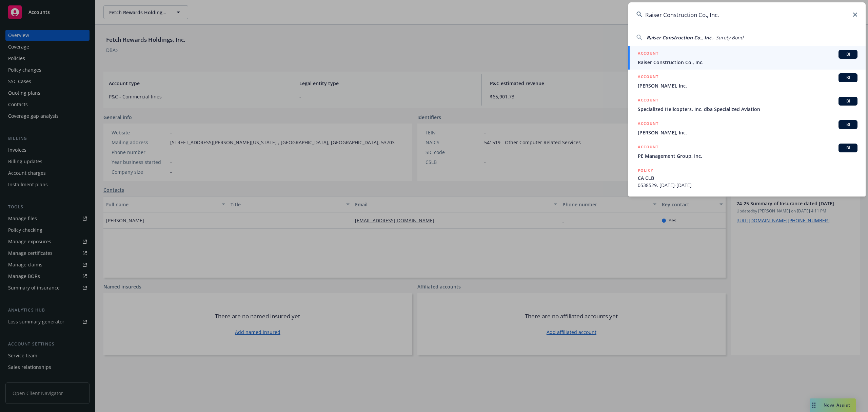 This screenshot has width=868, height=412. Describe the element at coordinates (728, 37) in the screenshot. I see `span: - Surety Bond` at that location.